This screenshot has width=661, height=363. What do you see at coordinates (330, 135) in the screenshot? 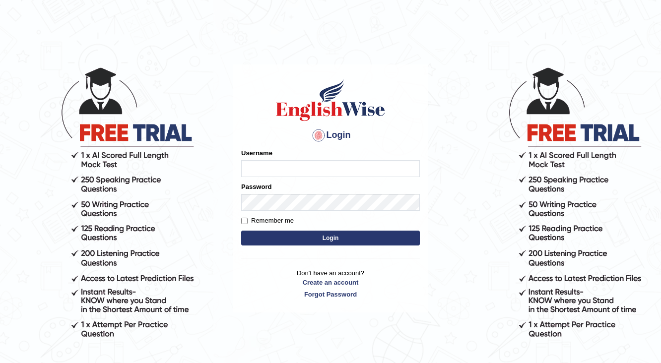
I see `h4: Login` at bounding box center [330, 135].